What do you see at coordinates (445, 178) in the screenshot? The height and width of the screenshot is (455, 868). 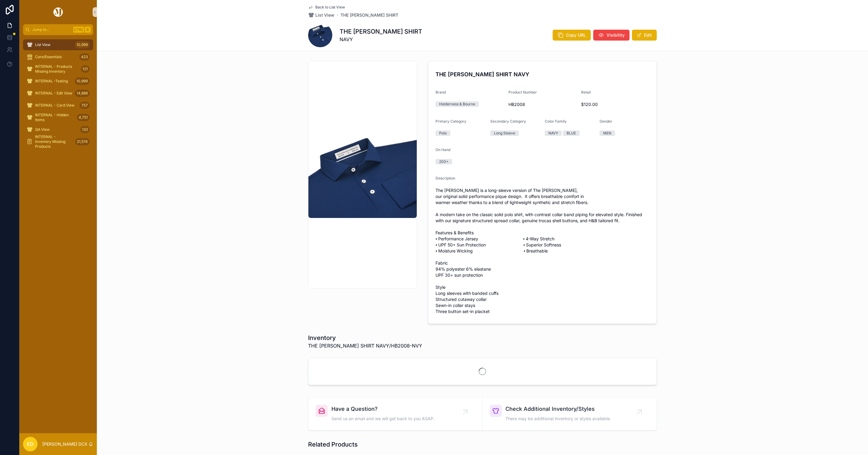 I see `span: Description` at bounding box center [445, 178].